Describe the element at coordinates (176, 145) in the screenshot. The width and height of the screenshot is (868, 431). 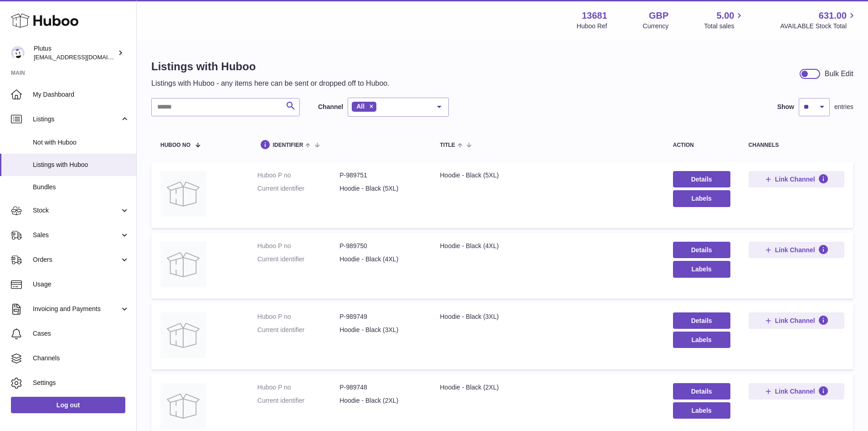
I see `span: Huboo no` at that location.